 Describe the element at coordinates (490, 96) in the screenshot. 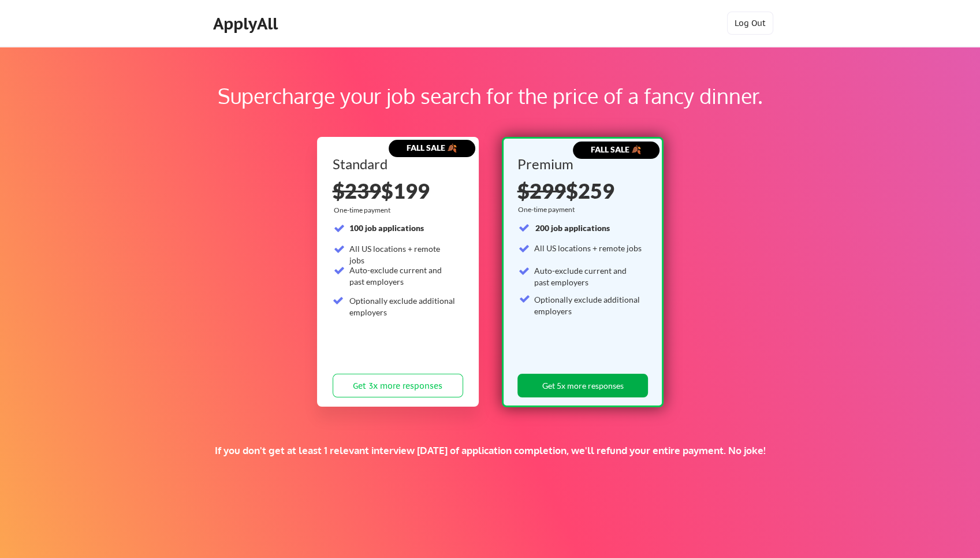

I see `div: Supercharge your job search for the price of a fancy dinner.` at that location.